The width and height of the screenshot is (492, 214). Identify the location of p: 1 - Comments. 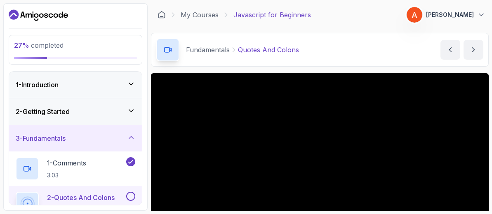
(66, 163).